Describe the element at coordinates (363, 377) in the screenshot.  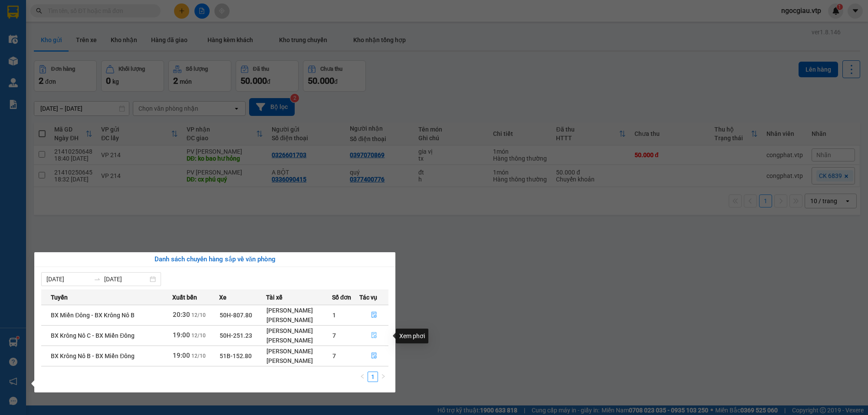
I see `li: Previous Page` at that location.